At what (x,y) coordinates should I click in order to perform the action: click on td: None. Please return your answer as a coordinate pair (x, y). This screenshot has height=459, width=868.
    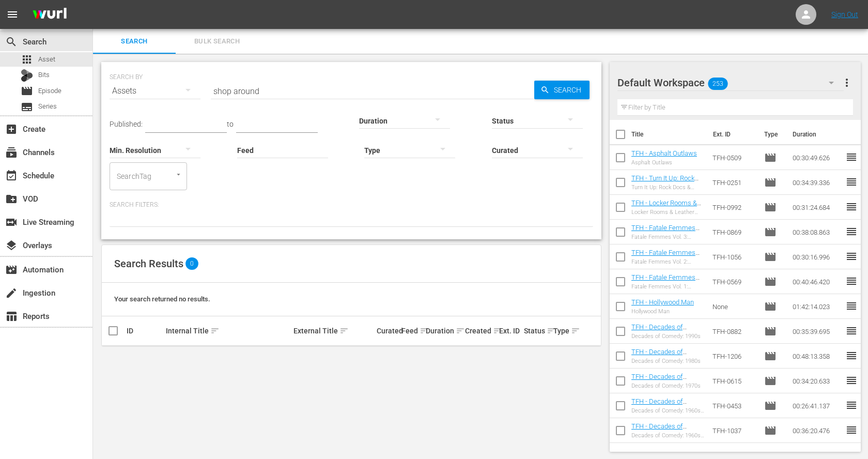
    Looking at the image, I should click on (734, 307).